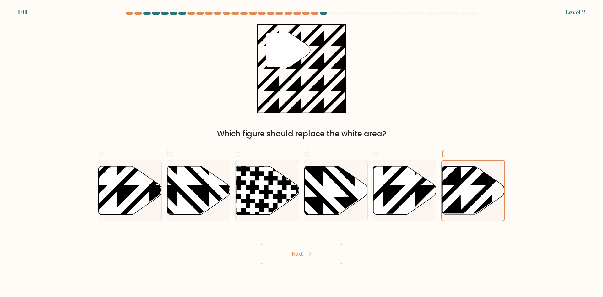  Describe the element at coordinates (376, 153) in the screenshot. I see `span: e.` at that location.